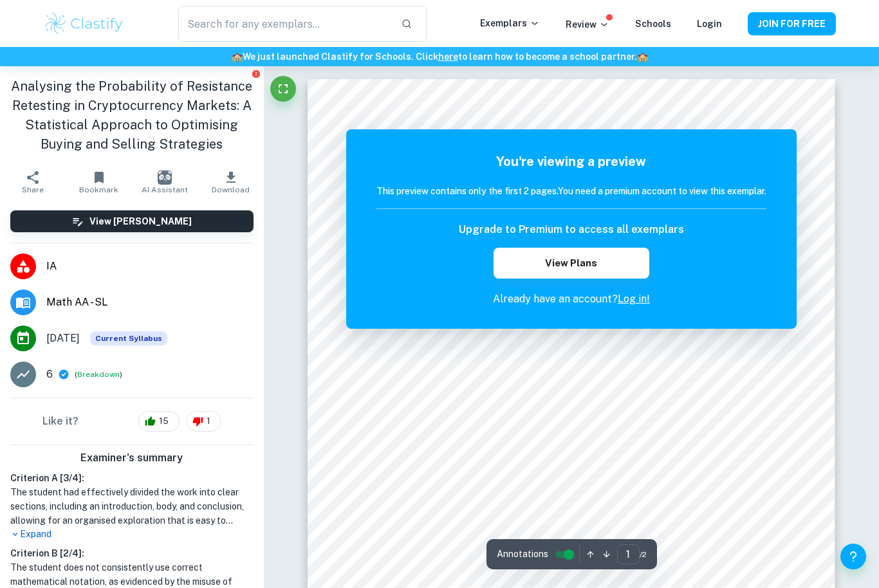 The image size is (879, 588). Describe the element at coordinates (128, 338) in the screenshot. I see `div: This exemplar is based on the current syllabus. Feel free to refer to it for inspiration/ideas wh...` at that location.